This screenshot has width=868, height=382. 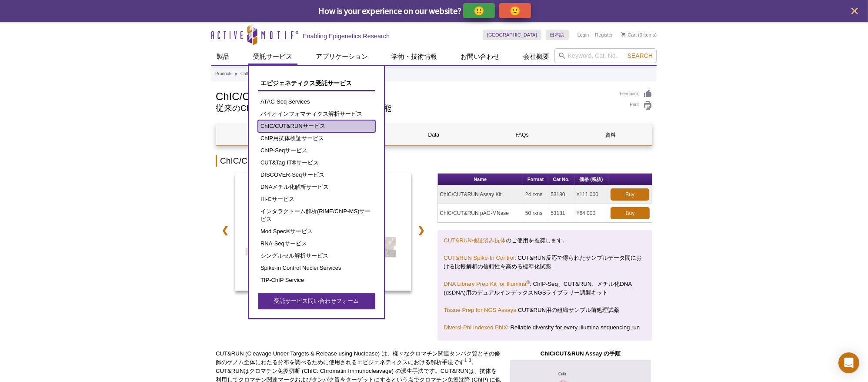 What do you see at coordinates (254, 74) in the screenshot?
I see `a: ChIPアッセイ` at bounding box center [254, 74].